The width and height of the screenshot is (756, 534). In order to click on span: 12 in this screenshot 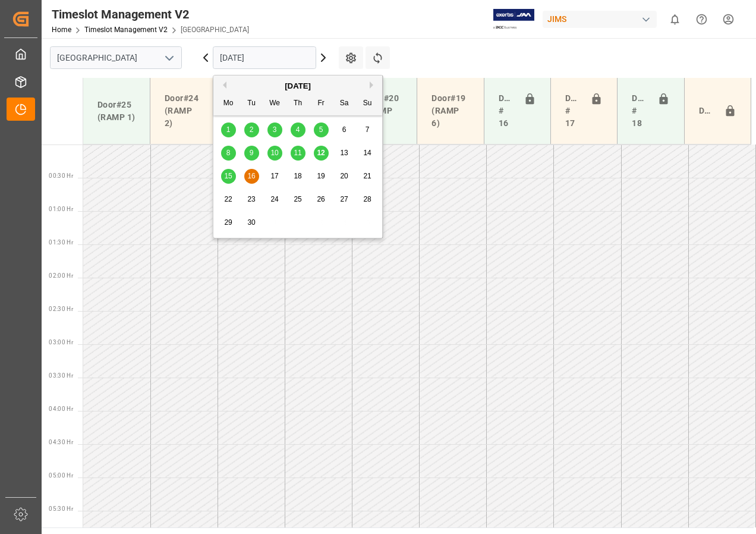, I will do `click(320, 153)`.